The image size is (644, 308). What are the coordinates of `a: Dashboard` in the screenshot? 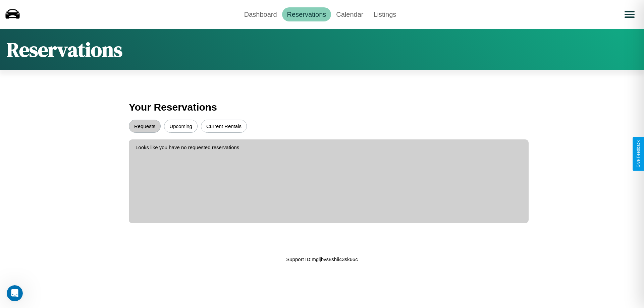 It's located at (261, 14).